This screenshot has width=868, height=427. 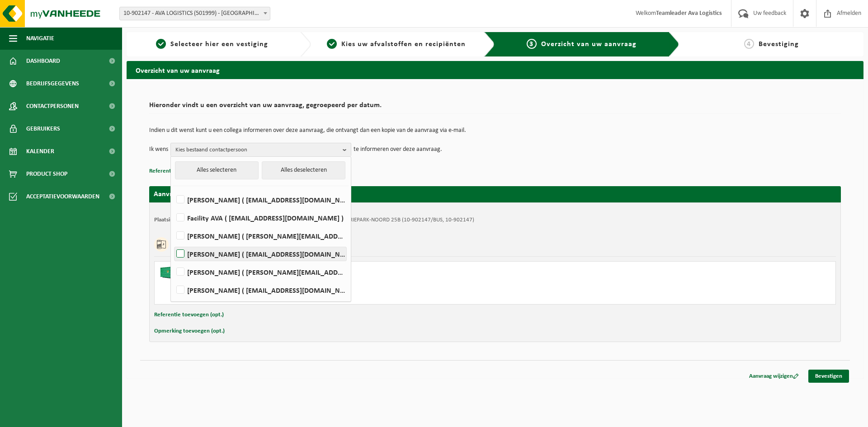 I want to click on span: 1, so click(x=161, y=44).